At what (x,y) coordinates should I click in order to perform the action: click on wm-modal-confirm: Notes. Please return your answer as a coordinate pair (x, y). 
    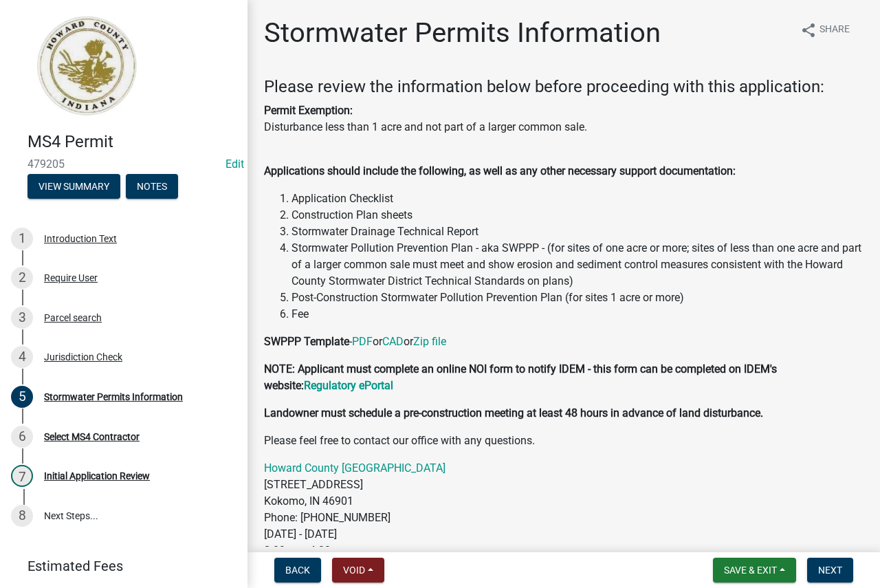
    Looking at the image, I should click on (152, 187).